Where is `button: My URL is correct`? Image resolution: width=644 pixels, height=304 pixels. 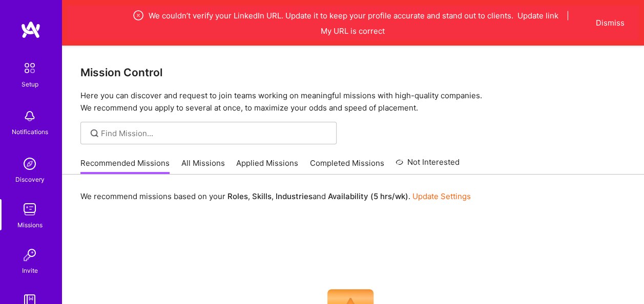 button: My URL is correct is located at coordinates (352, 30).